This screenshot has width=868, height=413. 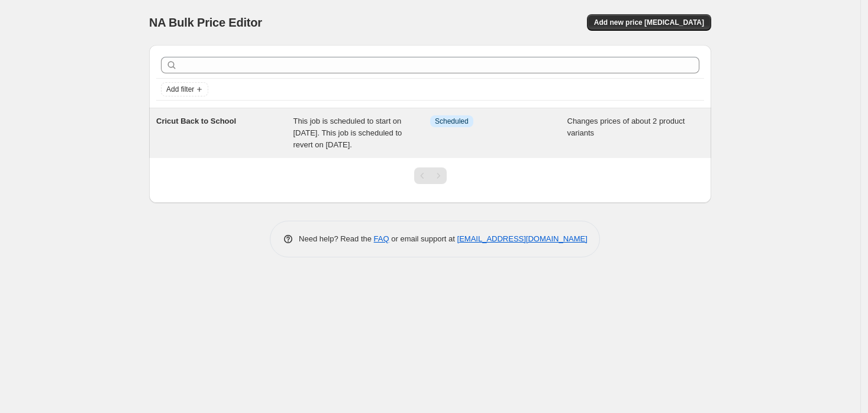 What do you see at coordinates (185, 90) in the screenshot?
I see `button: Add filter` at bounding box center [185, 90].